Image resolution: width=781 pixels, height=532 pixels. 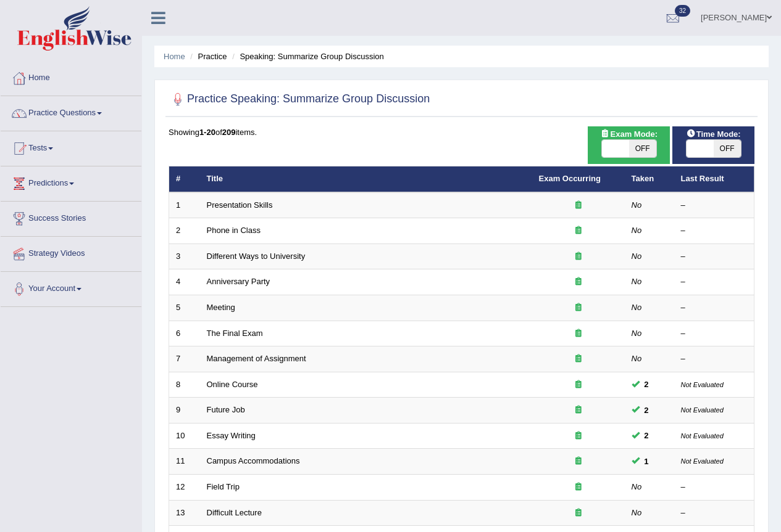 What do you see at coordinates (221, 307) in the screenshot?
I see `a: Meeting` at bounding box center [221, 307].